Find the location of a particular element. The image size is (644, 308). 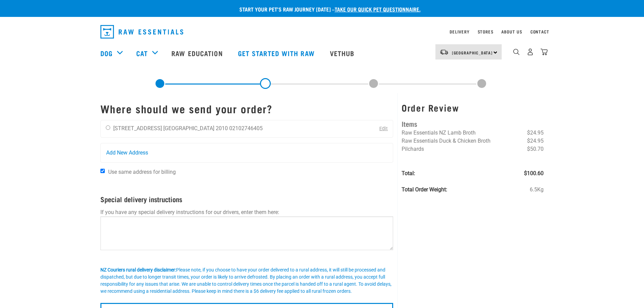

a: Vethub is located at coordinates (343, 53).